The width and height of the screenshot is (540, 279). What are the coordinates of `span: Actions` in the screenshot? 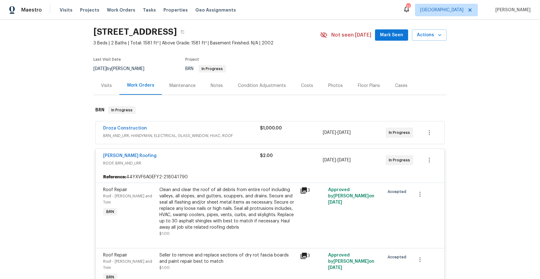 It's located at (429, 35).